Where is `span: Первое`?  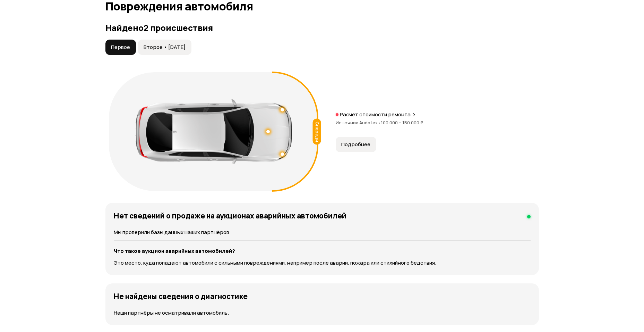
span: Первое is located at coordinates (121, 48).